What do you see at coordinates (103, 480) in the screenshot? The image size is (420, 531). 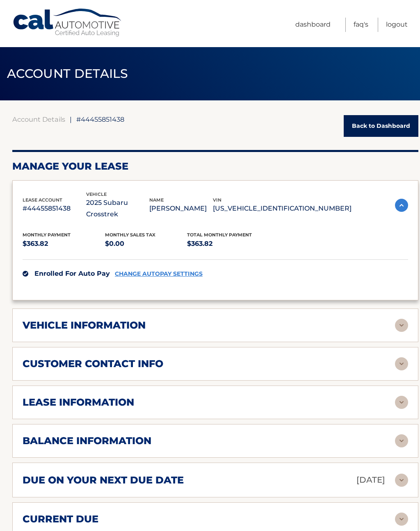 I see `h2: due on your next due date` at bounding box center [103, 480].